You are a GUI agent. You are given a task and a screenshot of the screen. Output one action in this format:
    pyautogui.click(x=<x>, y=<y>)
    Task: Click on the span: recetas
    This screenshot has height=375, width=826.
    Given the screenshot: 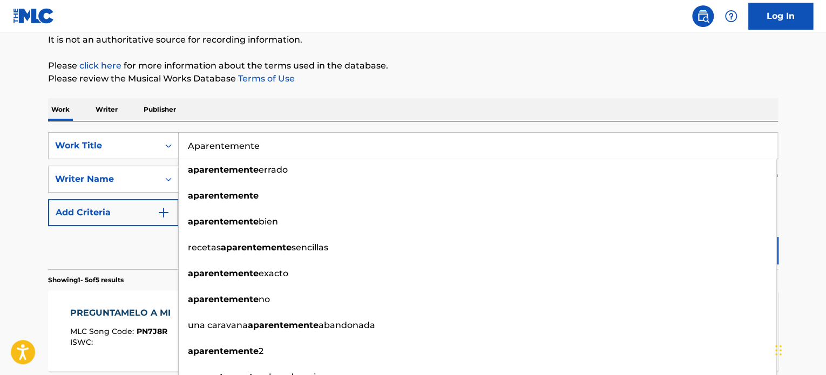 What is the action you would take?
    pyautogui.click(x=204, y=247)
    